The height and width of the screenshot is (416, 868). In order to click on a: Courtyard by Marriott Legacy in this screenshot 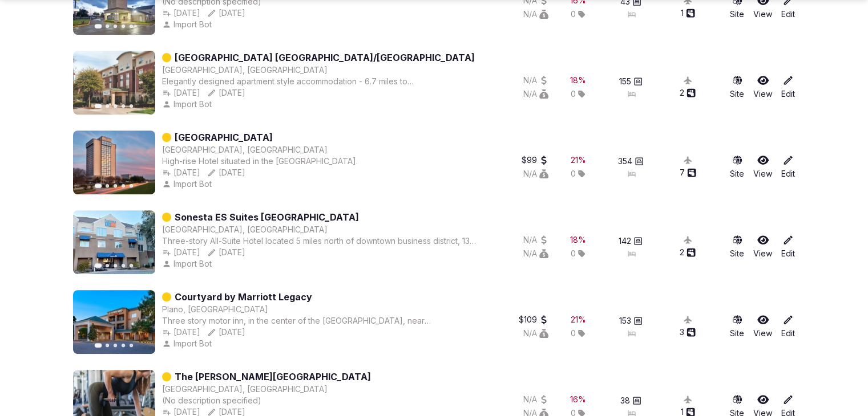, I will do `click(243, 297)`.